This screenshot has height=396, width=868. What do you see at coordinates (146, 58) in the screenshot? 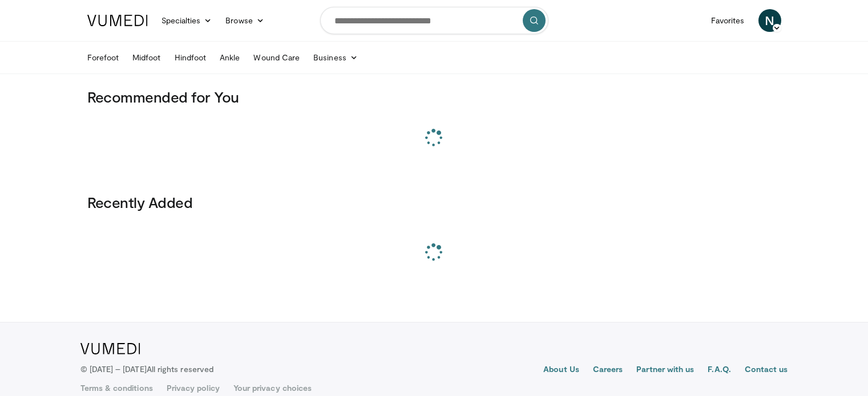
I see `a: Midfoot` at bounding box center [146, 58].